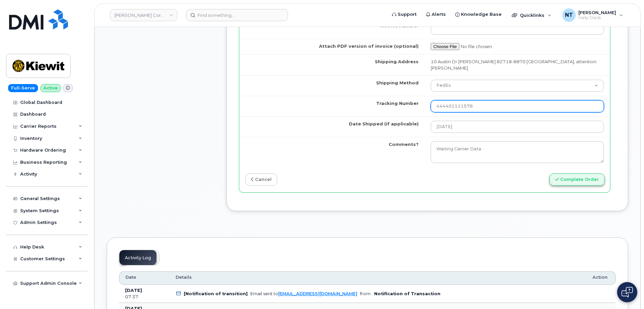 This screenshot has height=309, width=644. What do you see at coordinates (396, 62) in the screenshot?
I see `label: Shipping Address` at bounding box center [396, 62].